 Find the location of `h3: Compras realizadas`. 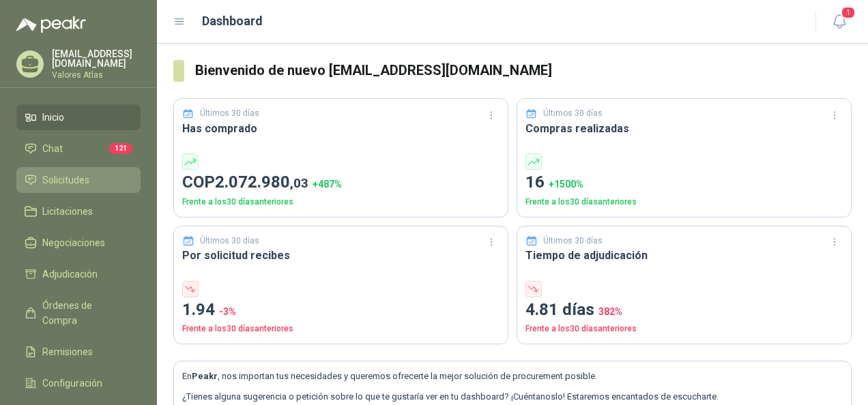

h3: Compras realizadas is located at coordinates (684, 128).